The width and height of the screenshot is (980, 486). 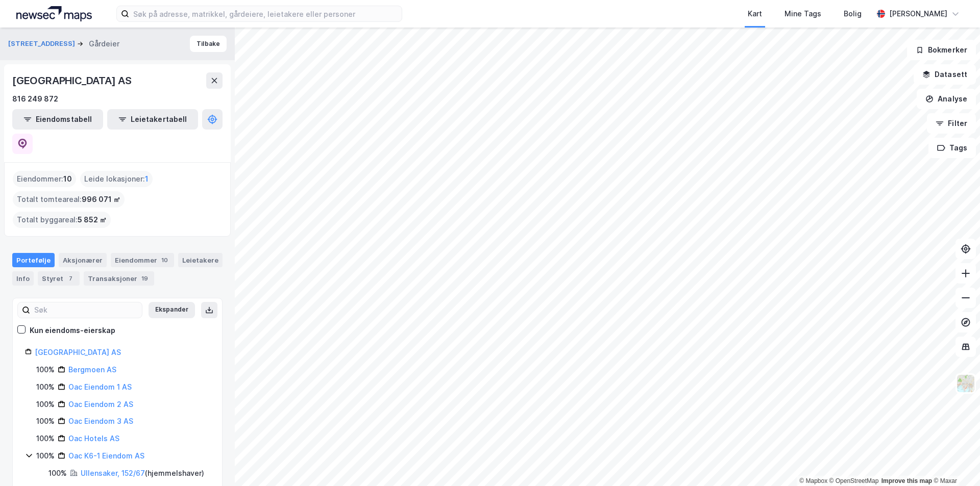 I want to click on input: Søk på adresse, matrikkel, gårdeiere, leietakere eller personer, so click(x=265, y=13).